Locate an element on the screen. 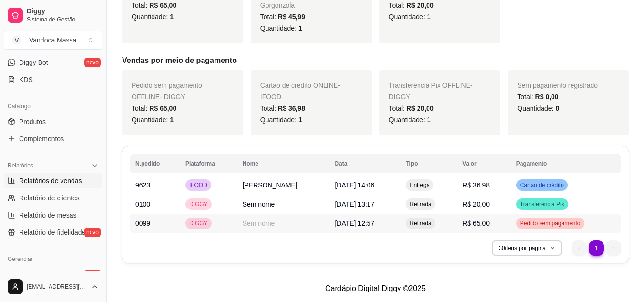 The height and width of the screenshot is (302, 644). span: Transferência Pix OFFLINE - DIGGY is located at coordinates (431, 91).